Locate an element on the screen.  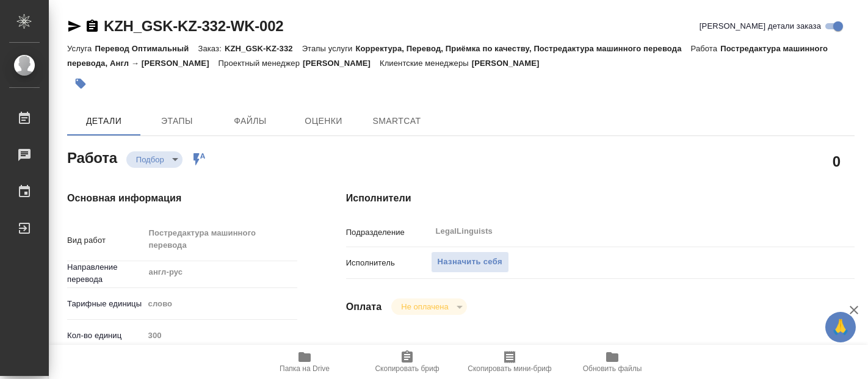
button: Скопировать мини-бриф is located at coordinates (510, 362).